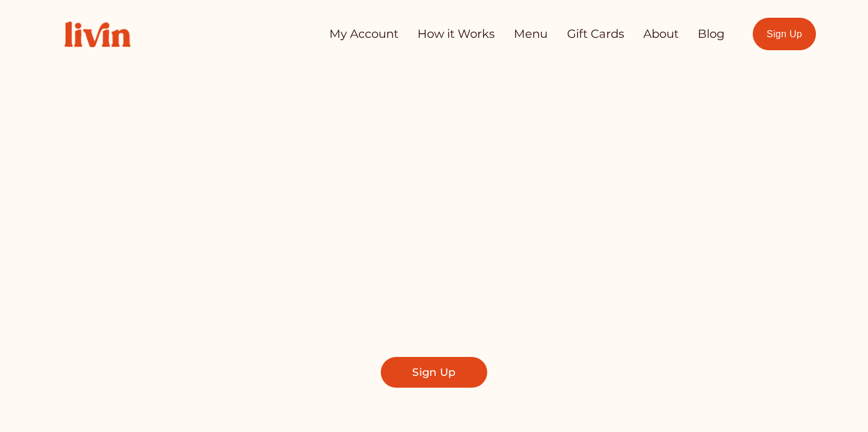  Describe the element at coordinates (440, 193) in the screenshot. I see `span: Let us Take Dinner off Your Plate` at that location.